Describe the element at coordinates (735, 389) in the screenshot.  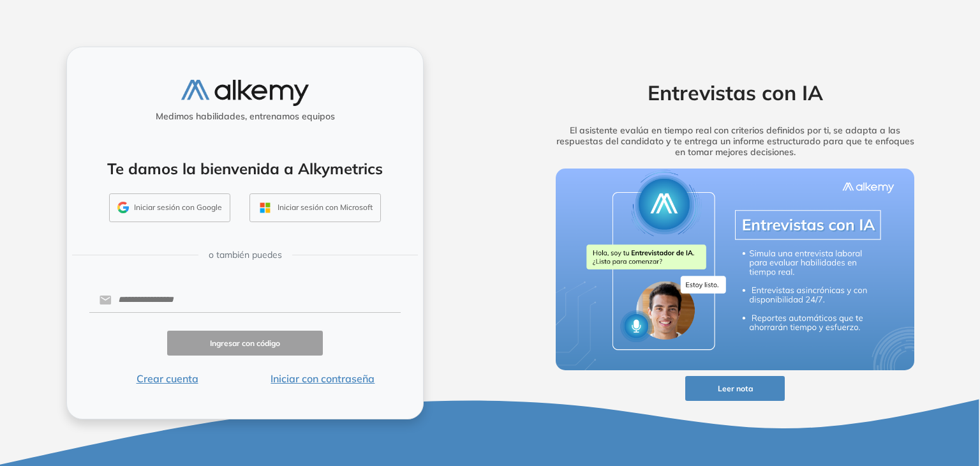
I see `button: Leer nota` at that location.